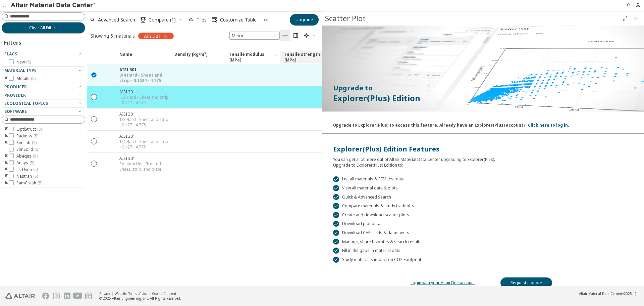  Describe the element at coordinates (43, 96) in the screenshot. I see `button: Provider` at that location.